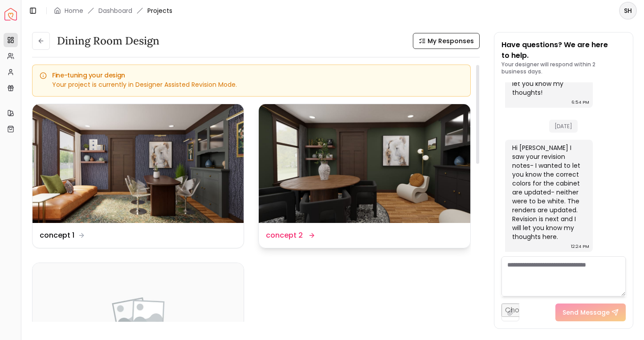 The height and width of the screenshot is (340, 644). What do you see at coordinates (57, 236) in the screenshot?
I see `dd: concept 1` at bounding box center [57, 236].